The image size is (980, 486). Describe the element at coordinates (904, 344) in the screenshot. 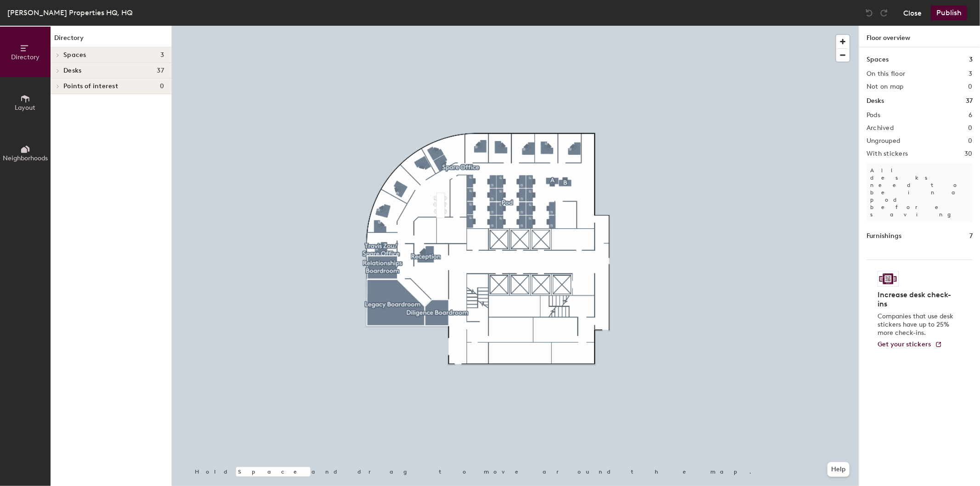

I see `span: Get your stickers` at that location.